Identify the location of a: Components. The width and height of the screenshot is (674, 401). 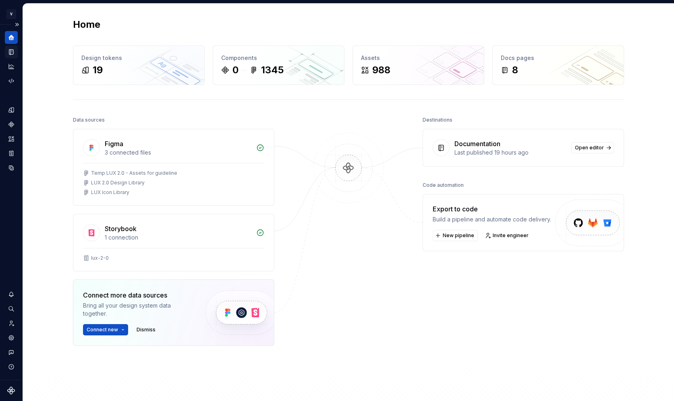
(11, 124).